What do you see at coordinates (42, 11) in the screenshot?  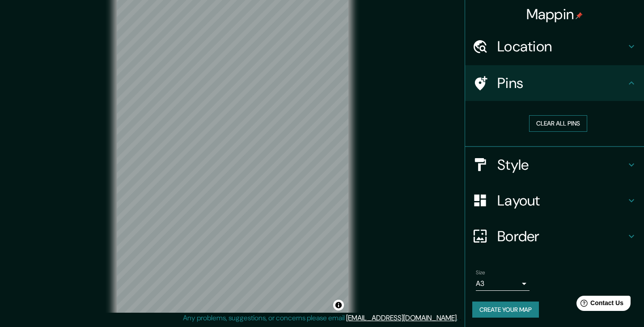 I see `span: Contact Us` at bounding box center [42, 11].